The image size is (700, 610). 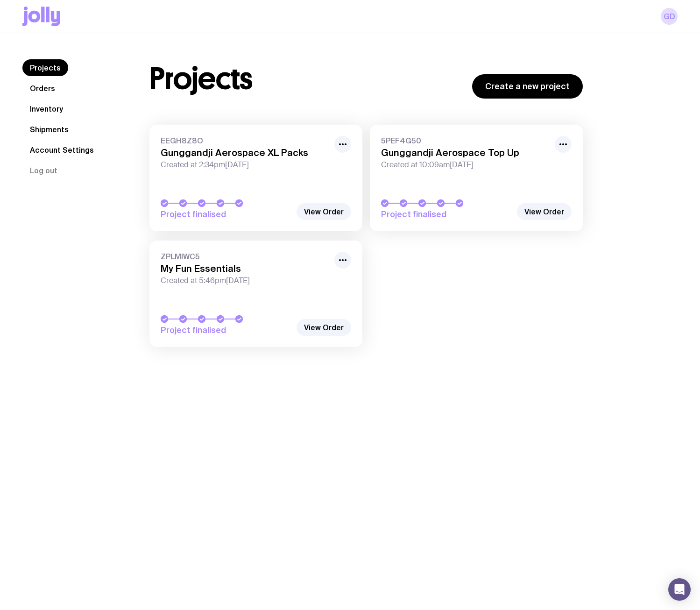 I want to click on h3: My Fun Essentials, so click(x=245, y=268).